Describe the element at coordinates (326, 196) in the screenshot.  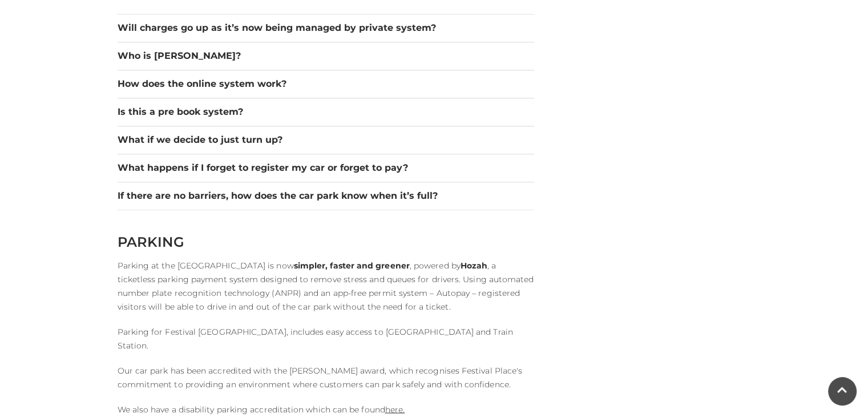
I see `button: If there are no barriers, how does the car park know when it’s full?` at that location.